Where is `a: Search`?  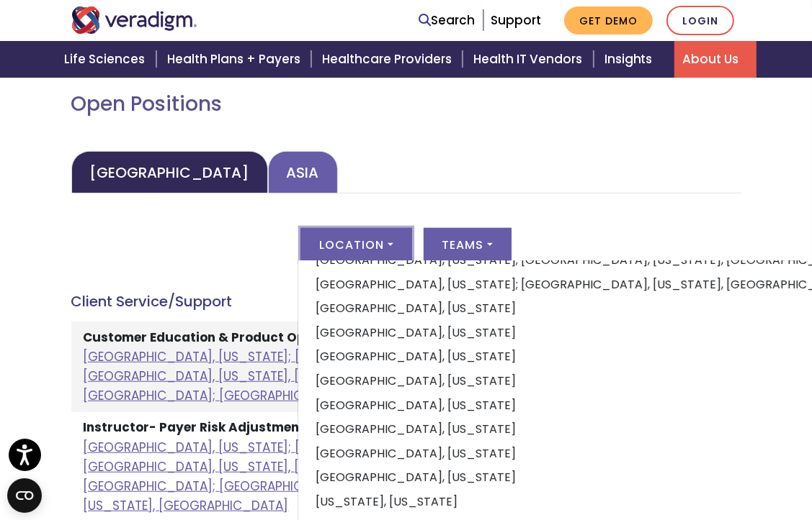 a: Search is located at coordinates (447, 21).